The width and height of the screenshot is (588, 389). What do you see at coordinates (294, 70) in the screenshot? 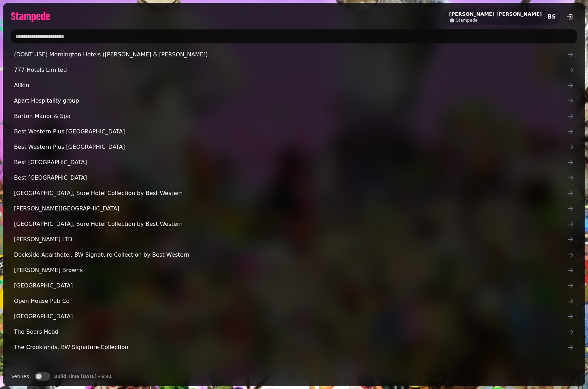
I see `a: 777 Hotels Limited` at bounding box center [294, 70].